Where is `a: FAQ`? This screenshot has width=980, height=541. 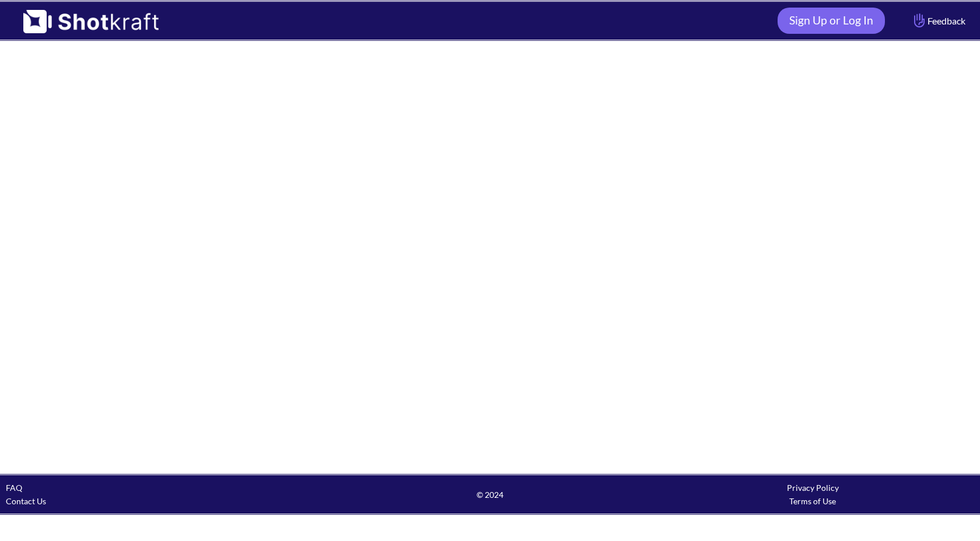
a: FAQ is located at coordinates (14, 488).